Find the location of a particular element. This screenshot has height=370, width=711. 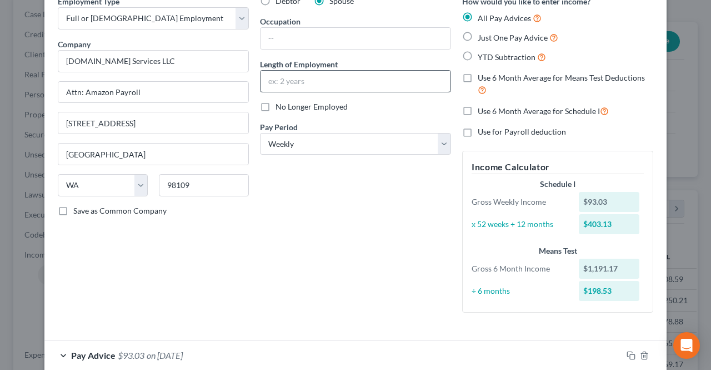

span: Pay Advice is located at coordinates (93, 355).